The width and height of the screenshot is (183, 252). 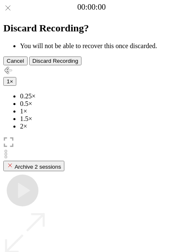 I want to click on li: 0.25×, so click(x=100, y=96).